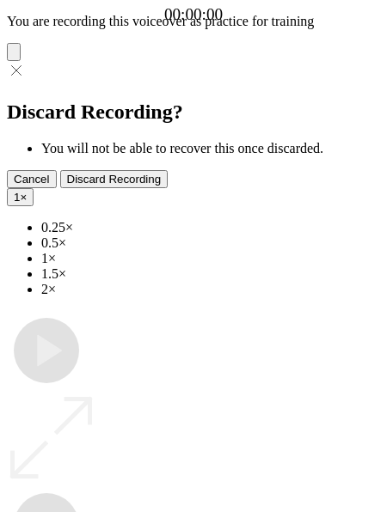 The height and width of the screenshot is (512, 387). I want to click on span: 1, so click(16, 197).